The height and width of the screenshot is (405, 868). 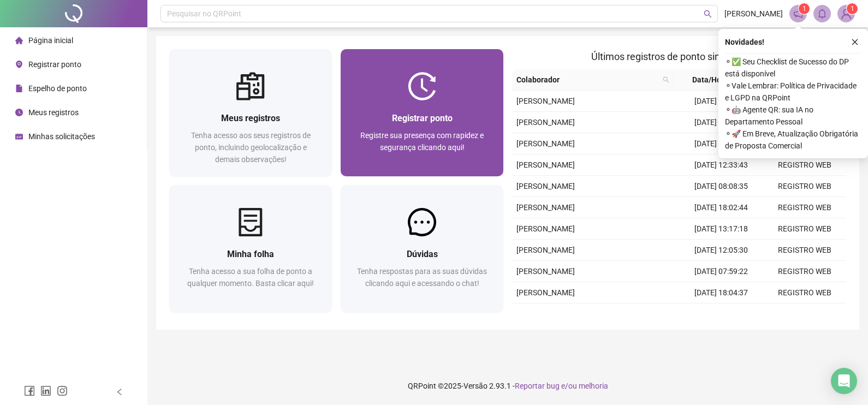 What do you see at coordinates (714, 79) in the screenshot?
I see `th: Data/Hora` at bounding box center [714, 79].